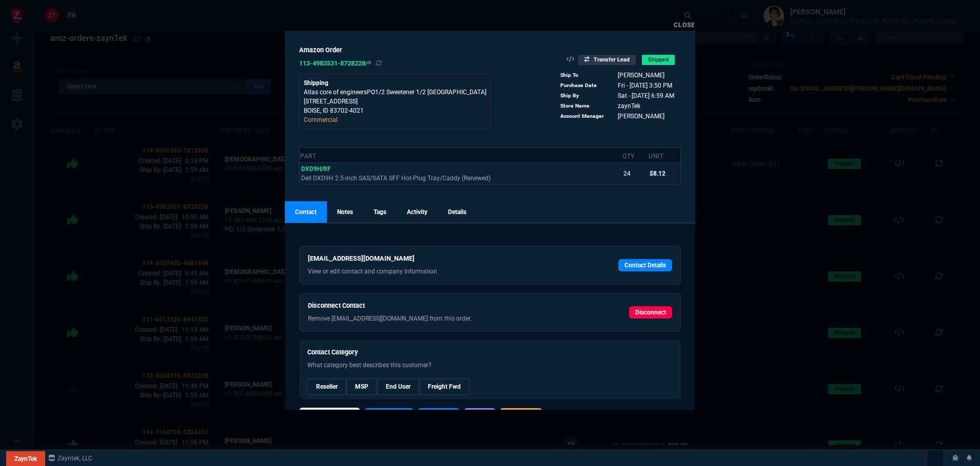  Describe the element at coordinates (645, 86) in the screenshot. I see `span: Date order was placed` at that location.